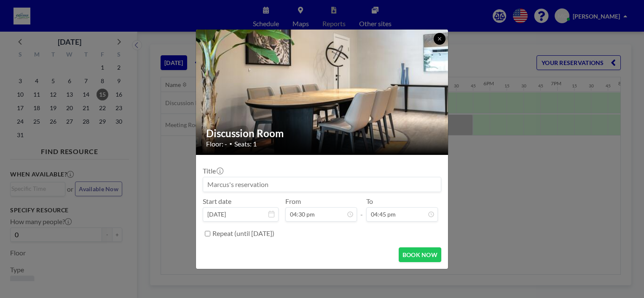  Describe the element at coordinates (245, 144) in the screenshot. I see `span: Seats: 1` at that location.